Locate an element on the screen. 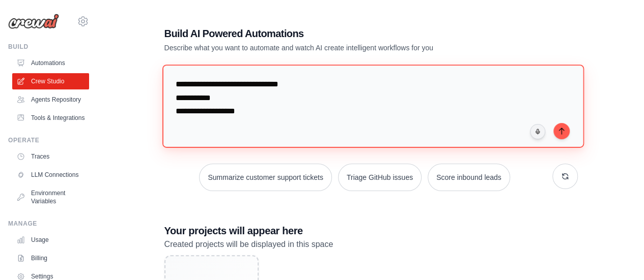 This screenshot has width=644, height=280. a: LLM Connections is located at coordinates (51, 175).